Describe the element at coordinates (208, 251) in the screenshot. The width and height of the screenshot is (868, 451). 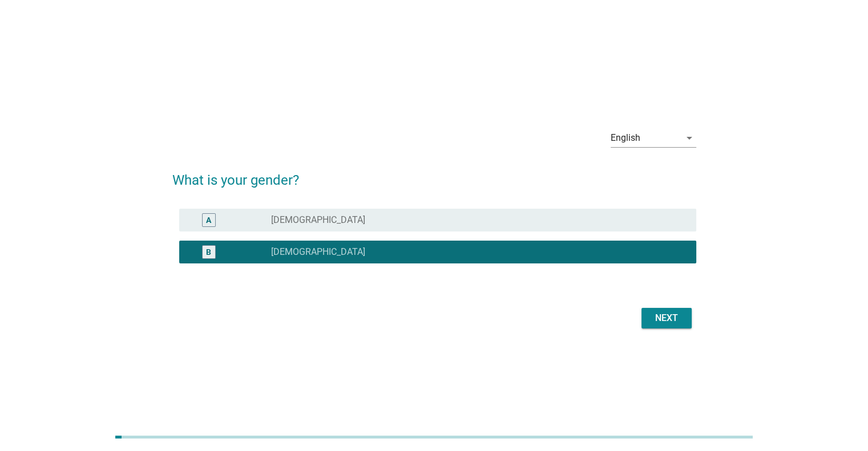
I see `div: B` at that location.